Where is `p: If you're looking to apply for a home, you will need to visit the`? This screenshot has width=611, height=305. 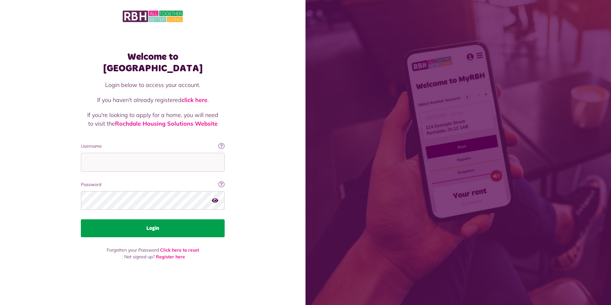 p: If you're looking to apply for a home, you will need to visit the is located at coordinates (153, 119).